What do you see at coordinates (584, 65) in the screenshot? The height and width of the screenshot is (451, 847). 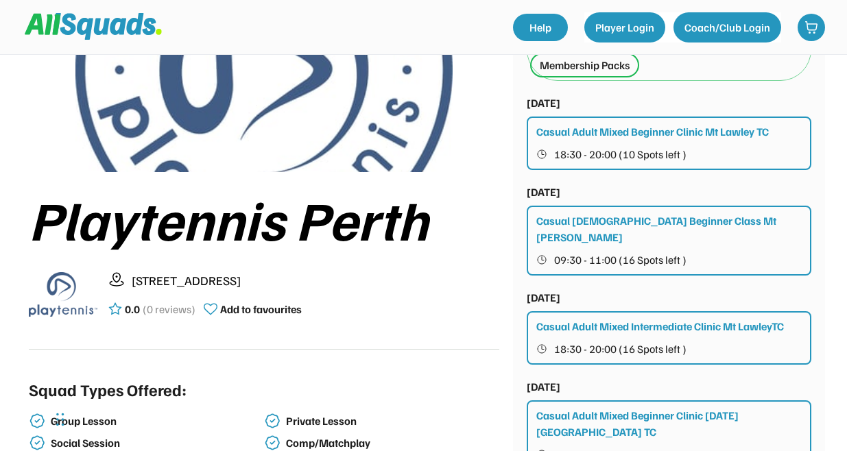 I see `div: Membership Packs` at bounding box center [584, 65].